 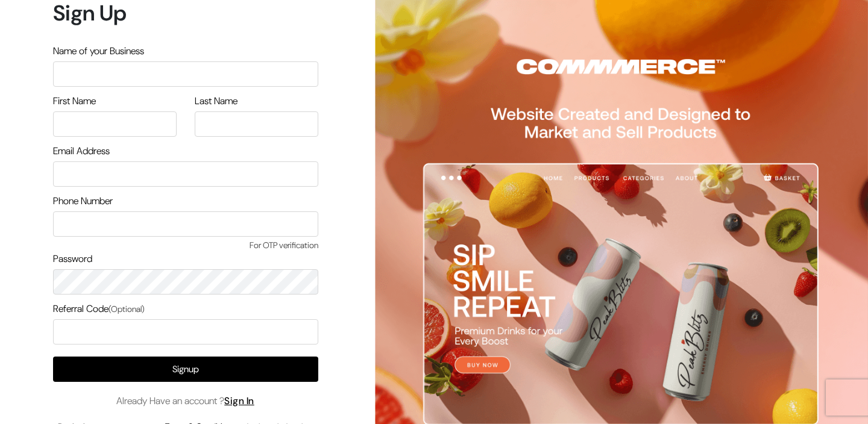 What do you see at coordinates (72, 259) in the screenshot?
I see `label: Password` at bounding box center [72, 259].